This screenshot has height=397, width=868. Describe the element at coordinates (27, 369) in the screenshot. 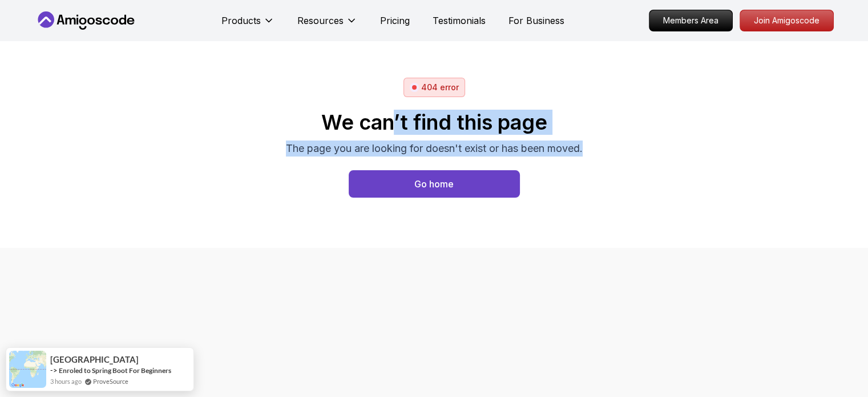

I see `img: provesource social proof notification image` at that location.